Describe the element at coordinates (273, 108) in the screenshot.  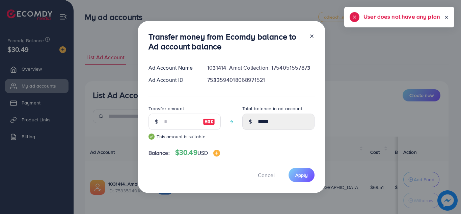
I see `label: Total balance in ad account` at that location.